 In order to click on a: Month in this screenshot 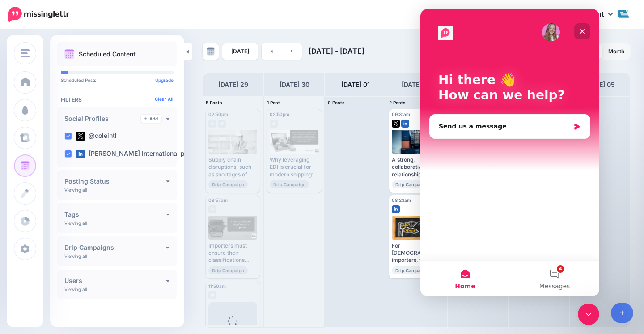, I will do `click(616, 52)`.